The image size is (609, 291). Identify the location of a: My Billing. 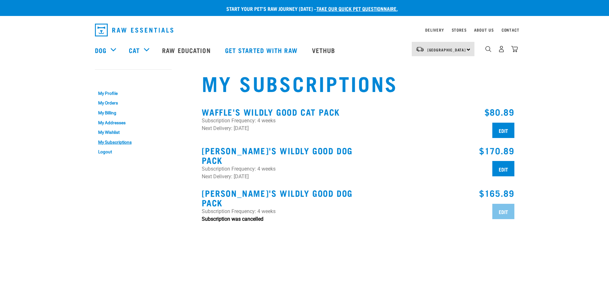
(133, 113).